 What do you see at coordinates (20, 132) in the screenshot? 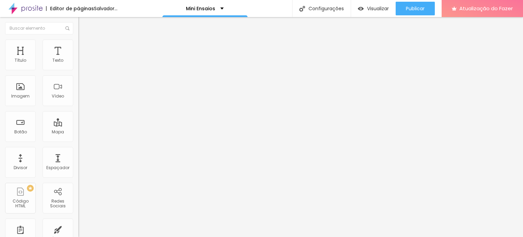
I see `font: Botão` at bounding box center [20, 132].